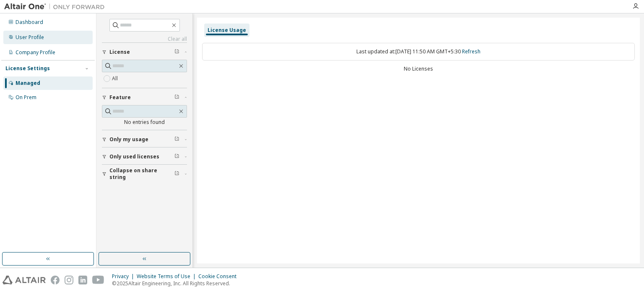 The width and height of the screenshot is (644, 292). Describe the element at coordinates (29, 23) in the screenshot. I see `div: Dashboard` at that location.